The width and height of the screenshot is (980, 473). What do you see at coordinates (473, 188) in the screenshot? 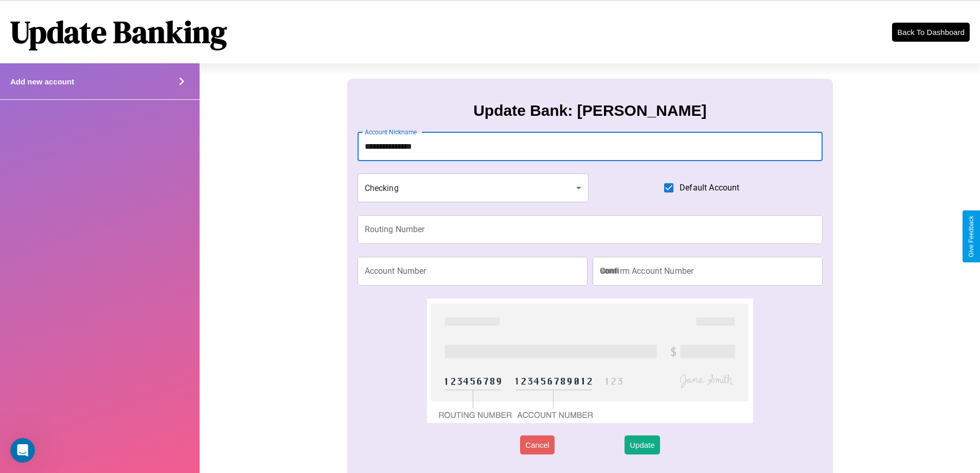
I see `div: Checking` at bounding box center [473, 188].